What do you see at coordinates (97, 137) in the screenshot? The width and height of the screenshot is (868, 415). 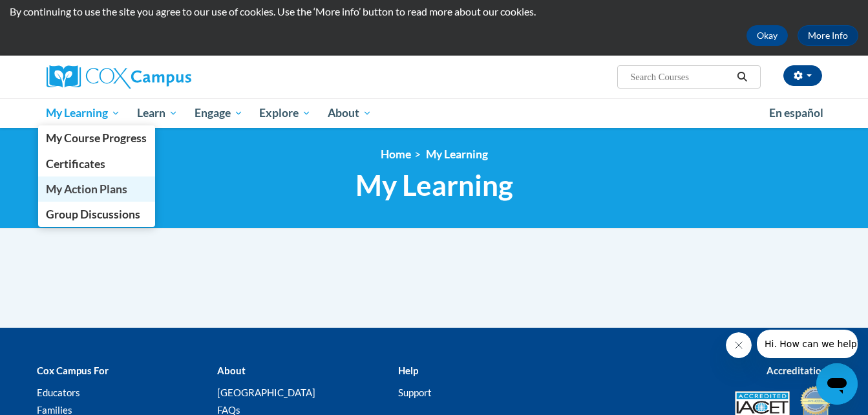 I see `a: My Course Progress` at bounding box center [97, 137].